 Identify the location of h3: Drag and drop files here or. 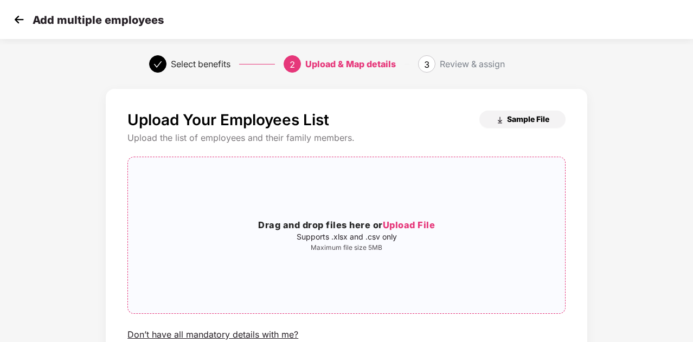
(346, 226).